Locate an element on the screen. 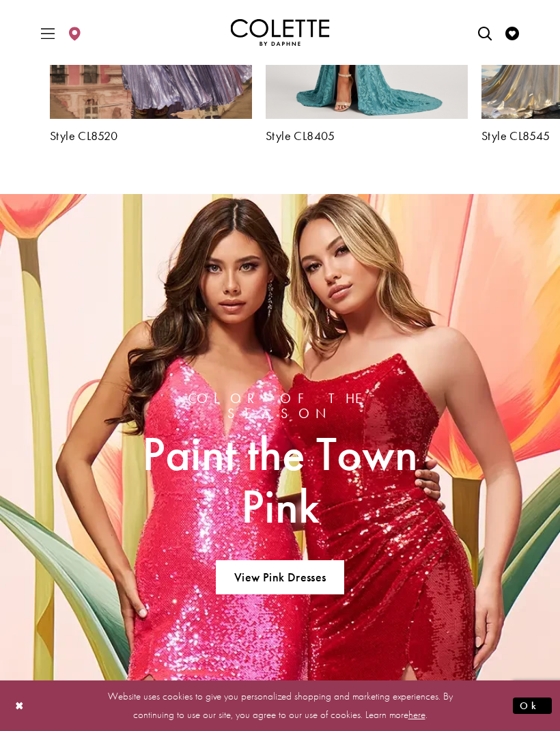  a: Visit Wishlist Page is located at coordinates (513, 32).